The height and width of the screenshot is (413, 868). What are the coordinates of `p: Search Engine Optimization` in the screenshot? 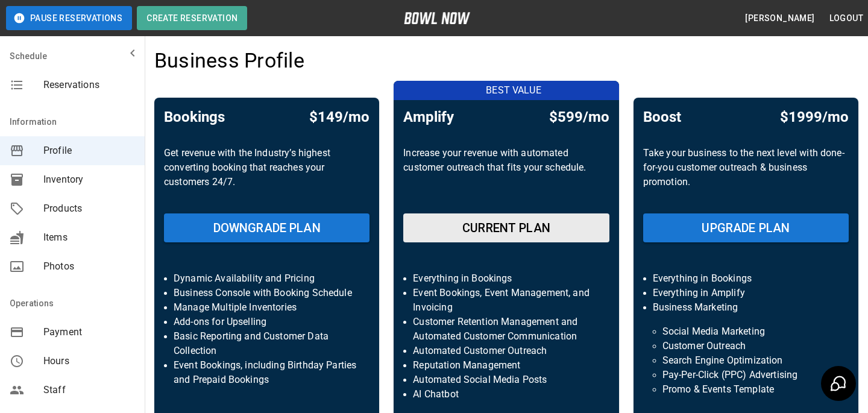 It's located at (746, 360).